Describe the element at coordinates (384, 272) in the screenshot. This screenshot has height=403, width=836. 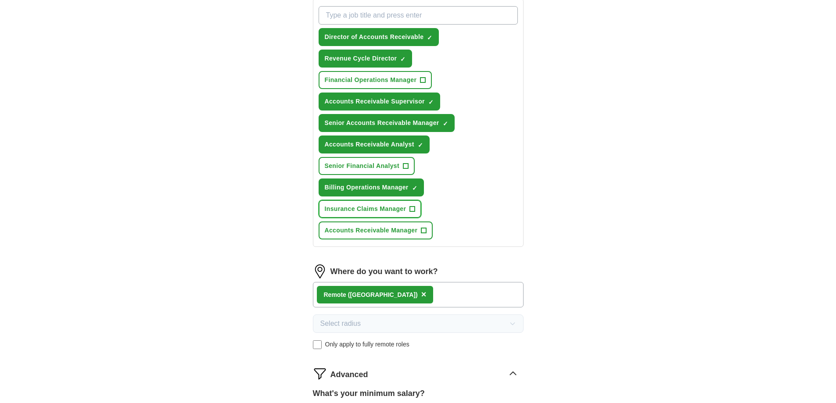
I see `label: Where do you want to work?` at that location.